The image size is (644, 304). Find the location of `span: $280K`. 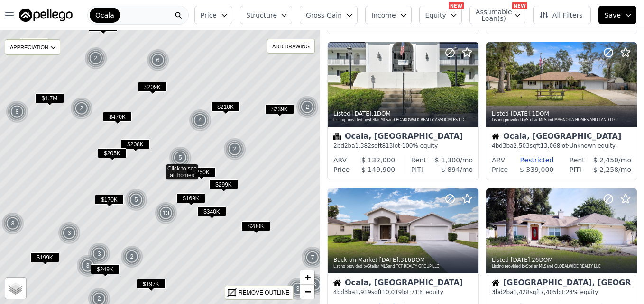

span: $280K is located at coordinates (256, 226).